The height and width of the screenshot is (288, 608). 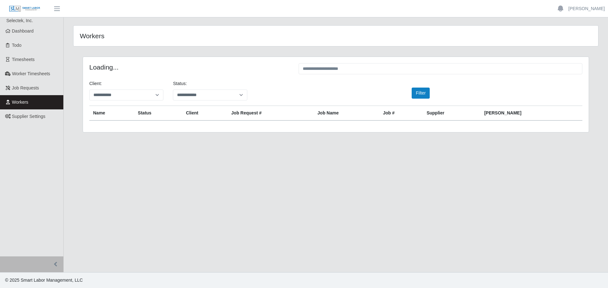 What do you see at coordinates (270, 113) in the screenshot?
I see `th: Job Request #` at bounding box center [270, 113].